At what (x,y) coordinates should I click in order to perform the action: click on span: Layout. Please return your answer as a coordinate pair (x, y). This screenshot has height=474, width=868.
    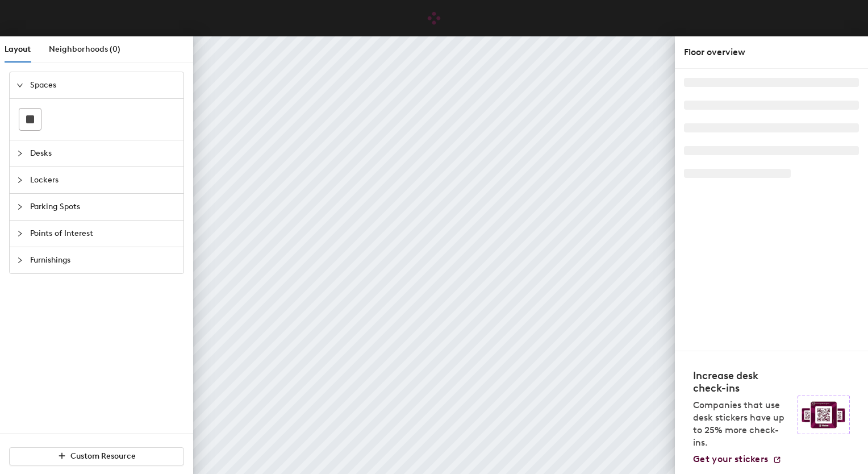
    Looking at the image, I should click on (17, 49).